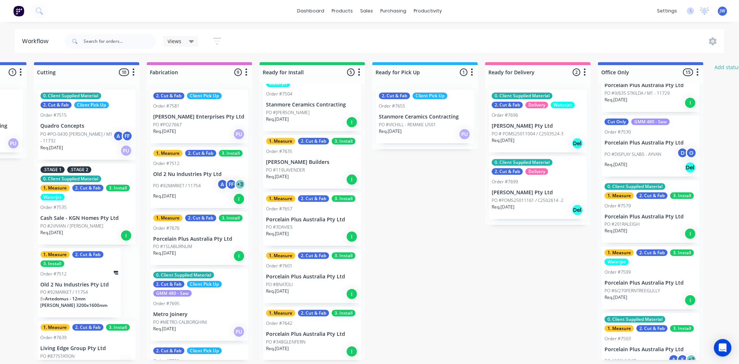  What do you see at coordinates (240, 185) in the screenshot?
I see `div: + 3` at bounding box center [240, 185].